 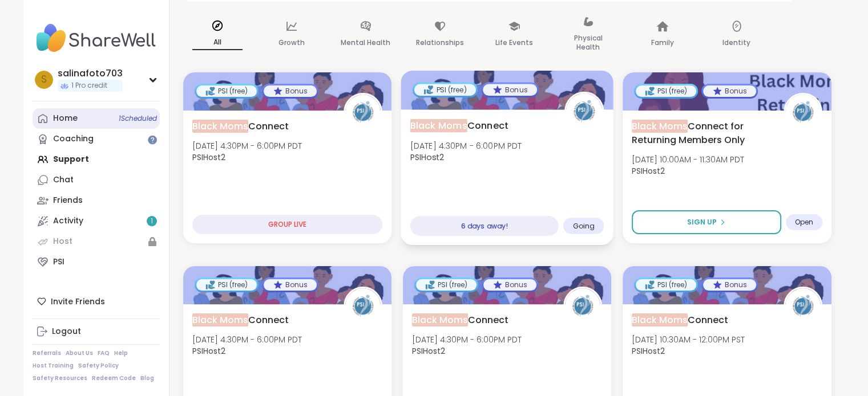 I want to click on a: About Us, so click(x=79, y=353).